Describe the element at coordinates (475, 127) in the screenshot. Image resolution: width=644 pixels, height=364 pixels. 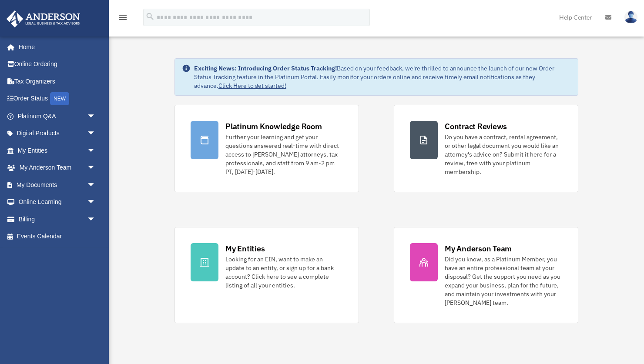
I see `div: Contract Reviews` at that location.